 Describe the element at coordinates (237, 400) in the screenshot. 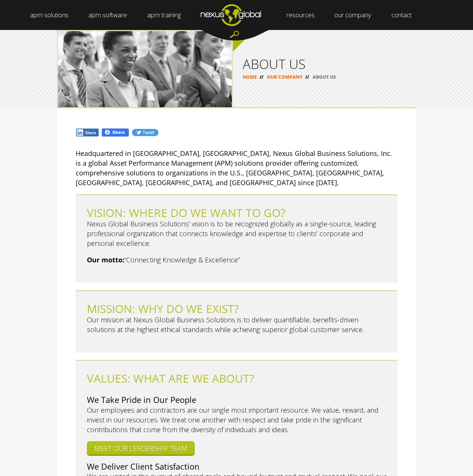

I see `h3: We Take Pride in Our People` at that location.